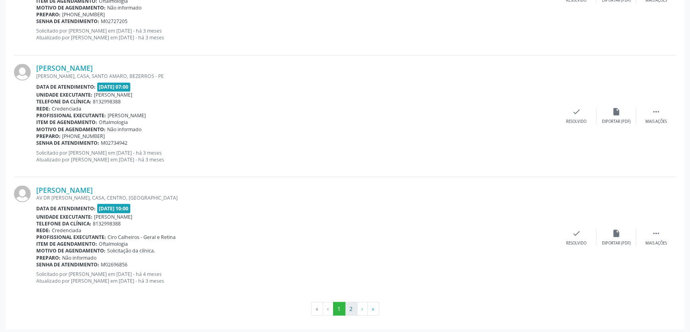 The width and height of the screenshot is (690, 332). Describe the element at coordinates (351, 309) in the screenshot. I see `button: Go to page 2` at that location.